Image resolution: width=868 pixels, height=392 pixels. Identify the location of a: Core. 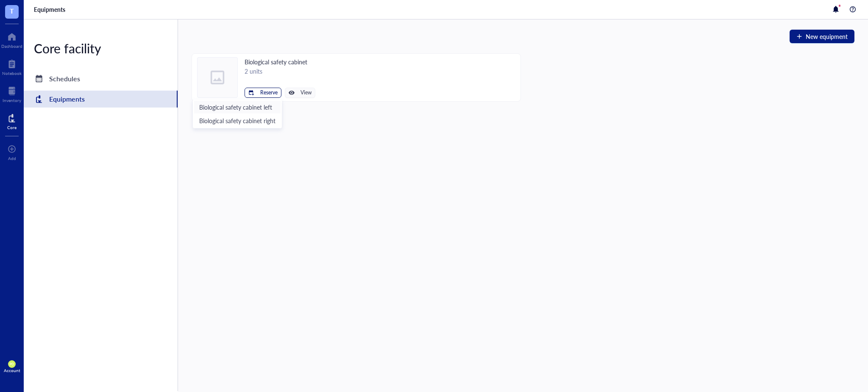
(12, 121).